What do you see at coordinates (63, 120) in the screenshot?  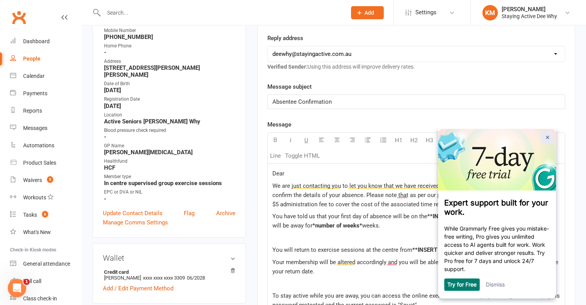 I see `p: While Grammarly Free gives you mistake-free writing, Pro gives you unlimited access to AI agents ...` at bounding box center [63, 120].